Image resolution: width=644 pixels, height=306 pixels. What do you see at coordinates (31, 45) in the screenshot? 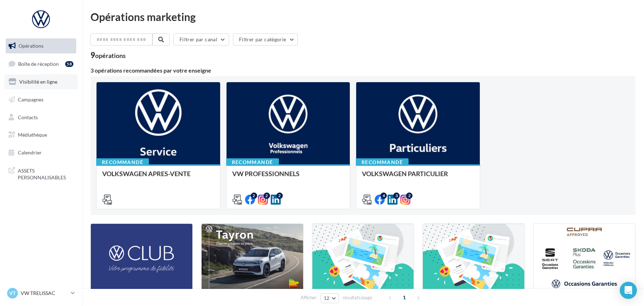
I see `span: Opérations` at bounding box center [31, 45].